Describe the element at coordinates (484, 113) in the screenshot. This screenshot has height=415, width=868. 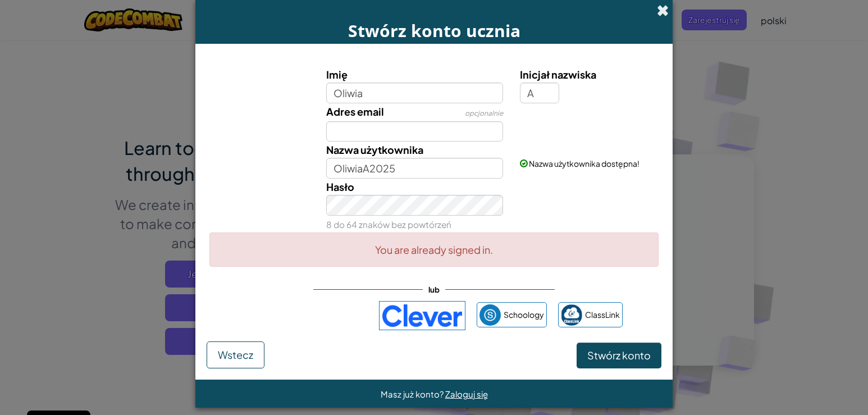
I see `span: opcjonalnie` at that location.